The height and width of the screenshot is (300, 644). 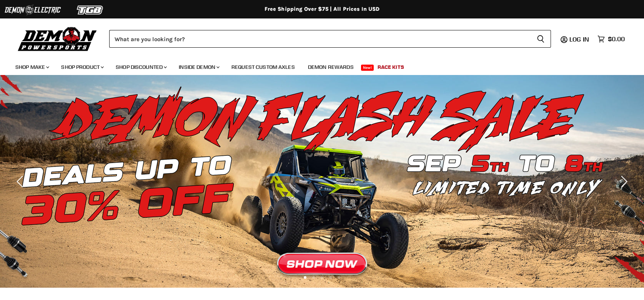 I want to click on span: $0.00, so click(x=616, y=39).